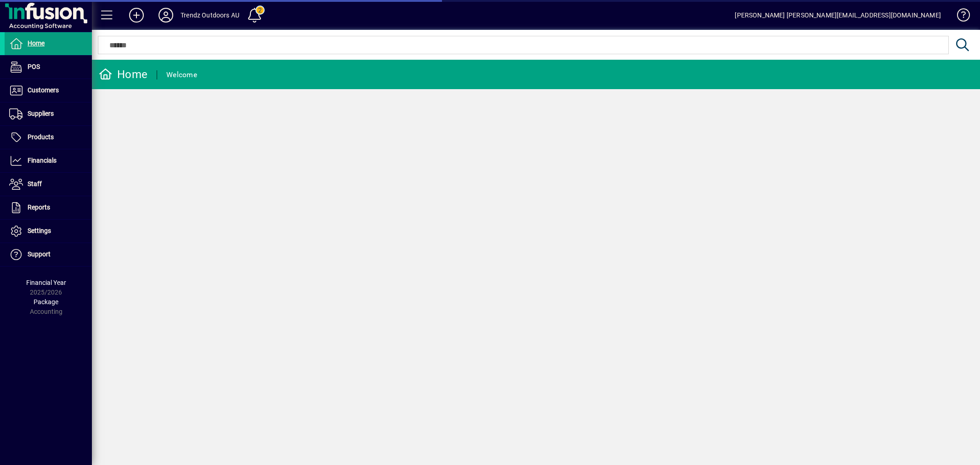 The image size is (980, 465). Describe the element at coordinates (38, 207) in the screenshot. I see `span: Reports` at that location.